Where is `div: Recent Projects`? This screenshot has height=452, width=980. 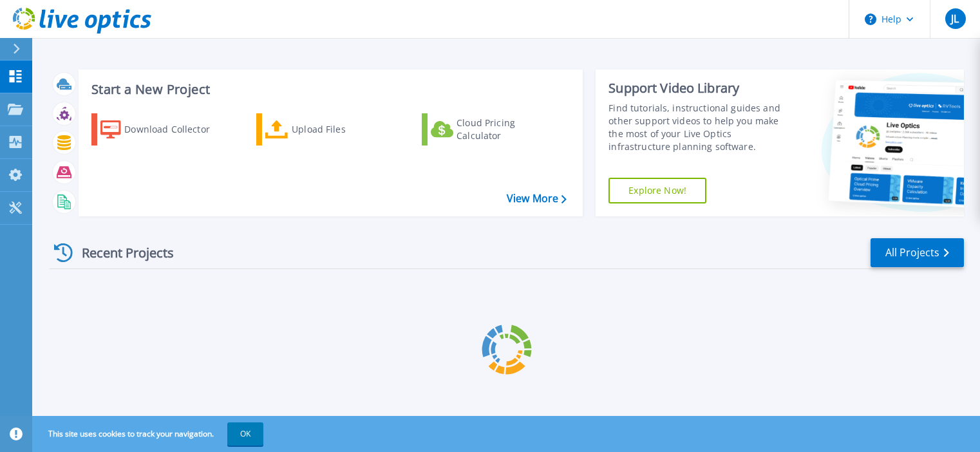
div: Recent Projects is located at coordinates (121, 253).